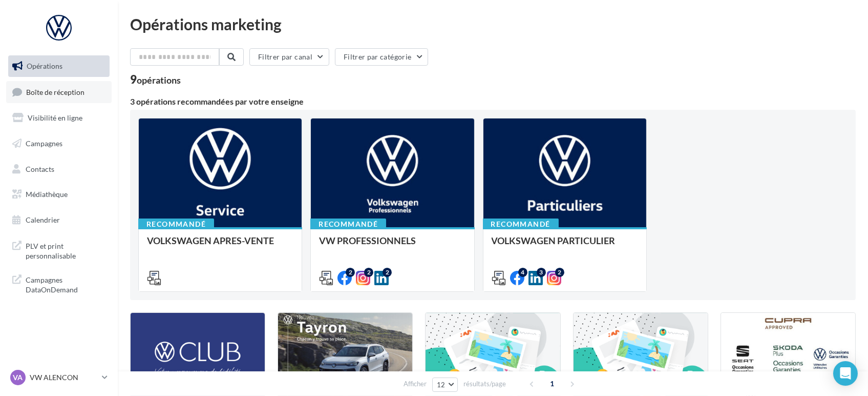 The width and height of the screenshot is (868, 396). Describe the element at coordinates (43, 219) in the screenshot. I see `span: Calendrier` at that location.